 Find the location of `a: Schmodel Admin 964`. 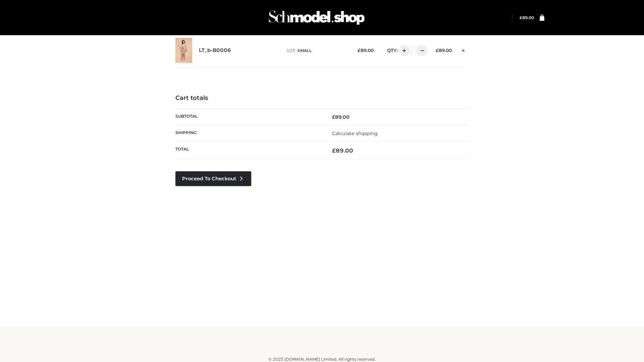

a: Schmodel Admin 964 is located at coordinates (317, 18).